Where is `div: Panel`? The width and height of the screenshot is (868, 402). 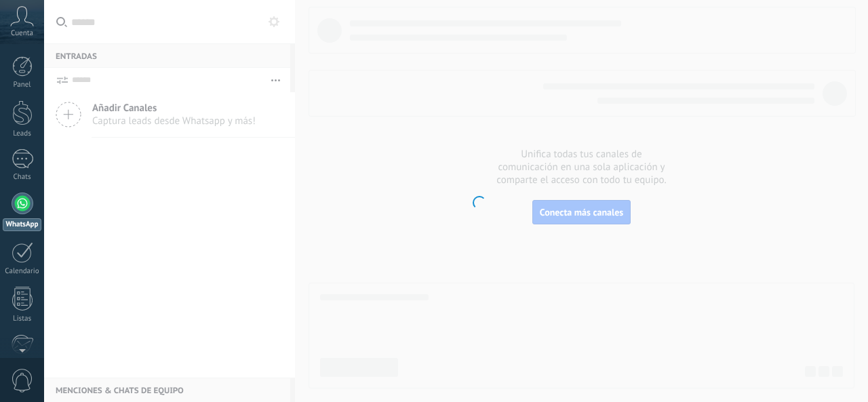 div: Panel is located at coordinates (22, 85).